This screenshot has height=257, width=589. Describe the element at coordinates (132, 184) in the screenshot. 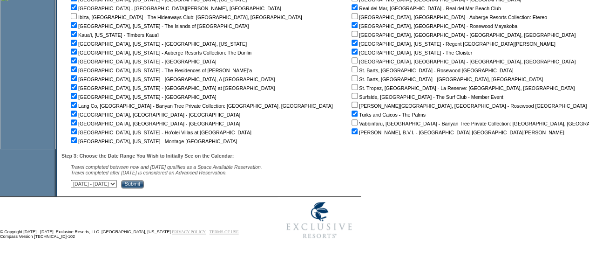

I see `input: Submit` at that location.